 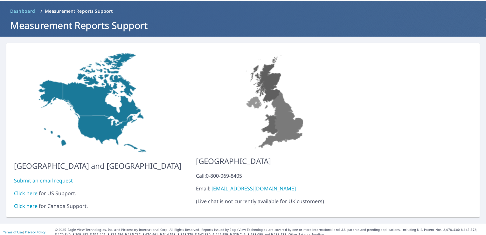 What do you see at coordinates (243, 25) in the screenshot?
I see `h1: Measurement Reports Support` at bounding box center [243, 25].